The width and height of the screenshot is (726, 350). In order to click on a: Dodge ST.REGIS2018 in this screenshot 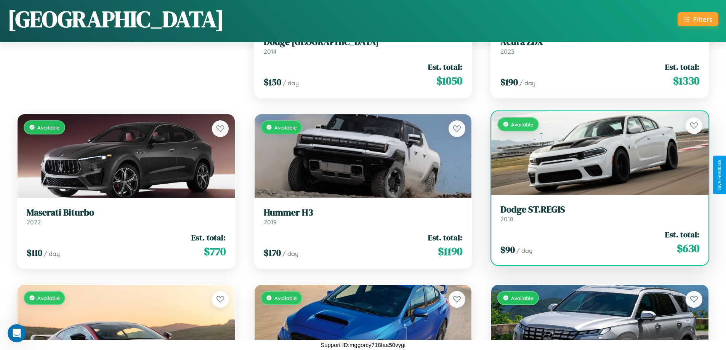, I will do `click(600, 213)`.